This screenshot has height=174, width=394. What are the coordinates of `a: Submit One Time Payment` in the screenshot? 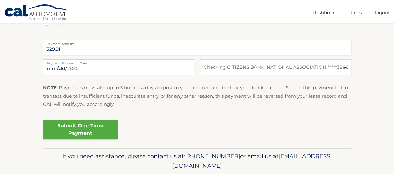 It's located at (80, 130).